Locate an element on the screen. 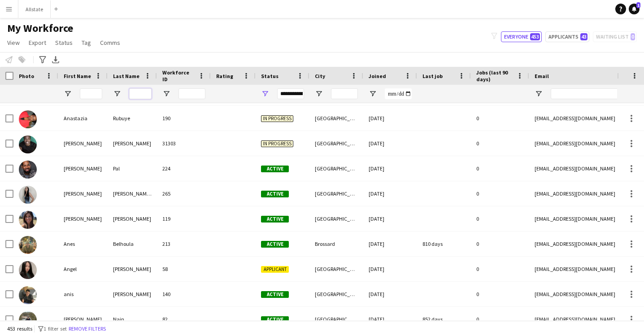  input: Last Name Filter Input is located at coordinates (140, 94).